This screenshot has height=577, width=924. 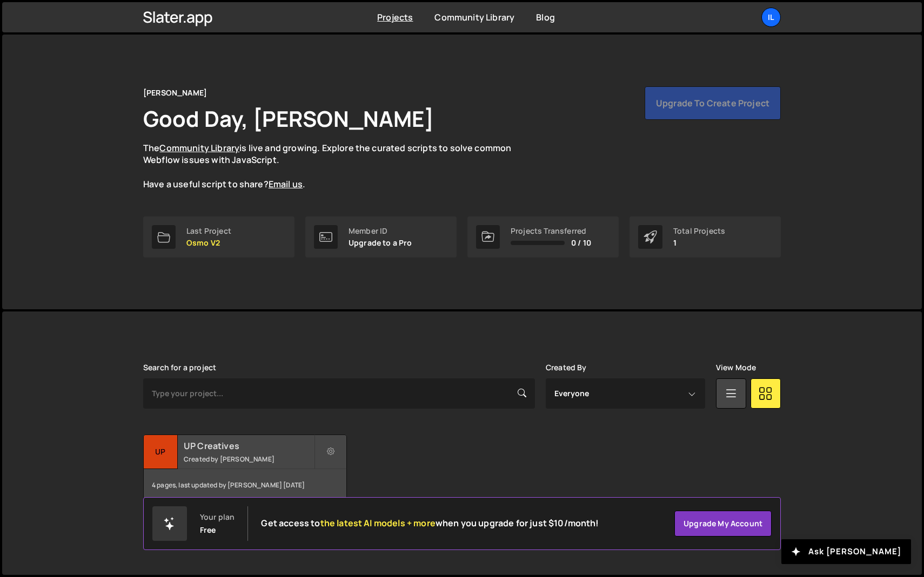 I want to click on a: Upgrade my account, so click(x=723, y=523).